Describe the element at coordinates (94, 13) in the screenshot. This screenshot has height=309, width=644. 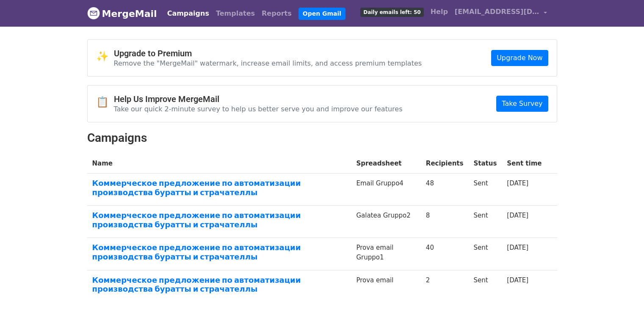
I see `img: MergeMail logo` at that location.